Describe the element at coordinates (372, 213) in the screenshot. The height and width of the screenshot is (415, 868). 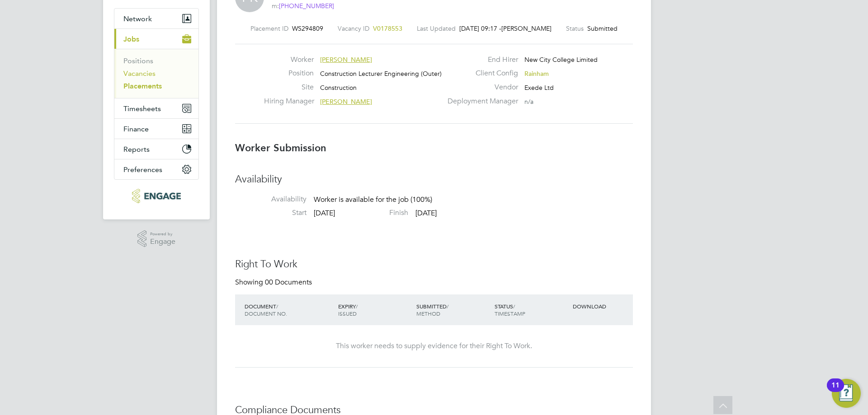
I see `label: Finish` at that location.